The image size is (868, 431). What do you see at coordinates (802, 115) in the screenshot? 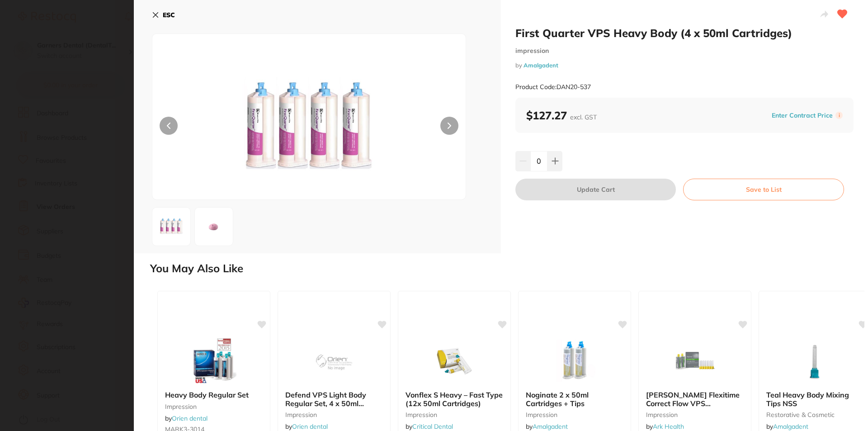
I see `button: Enter Contract Price` at bounding box center [802, 115].